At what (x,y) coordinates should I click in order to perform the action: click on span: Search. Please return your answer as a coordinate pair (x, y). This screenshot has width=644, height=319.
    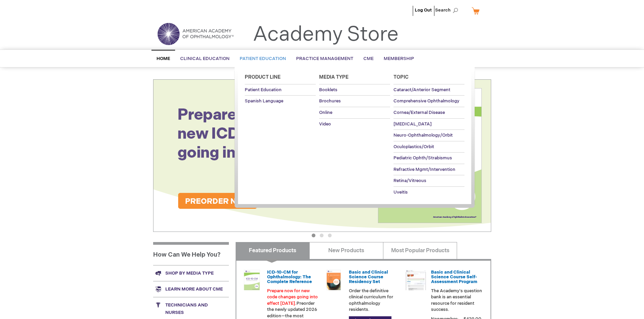
    Looking at the image, I should click on (448, 10).